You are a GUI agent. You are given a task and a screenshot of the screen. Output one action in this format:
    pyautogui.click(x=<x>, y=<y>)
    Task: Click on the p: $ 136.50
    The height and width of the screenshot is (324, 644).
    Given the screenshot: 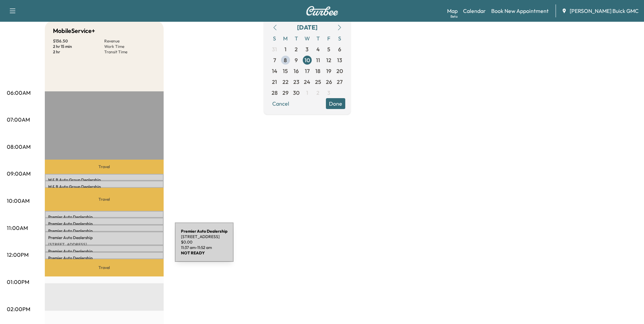 What is the action you would take?
    pyautogui.click(x=78, y=41)
    